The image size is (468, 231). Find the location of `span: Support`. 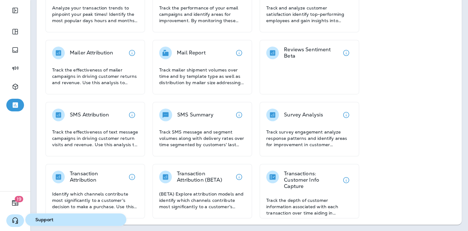

span: Support is located at coordinates (76, 219).